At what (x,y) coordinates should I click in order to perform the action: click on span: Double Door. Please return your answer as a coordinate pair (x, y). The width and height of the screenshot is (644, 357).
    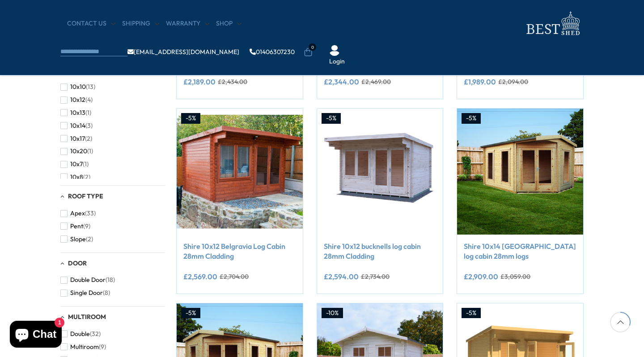
    Looking at the image, I should click on (87, 280).